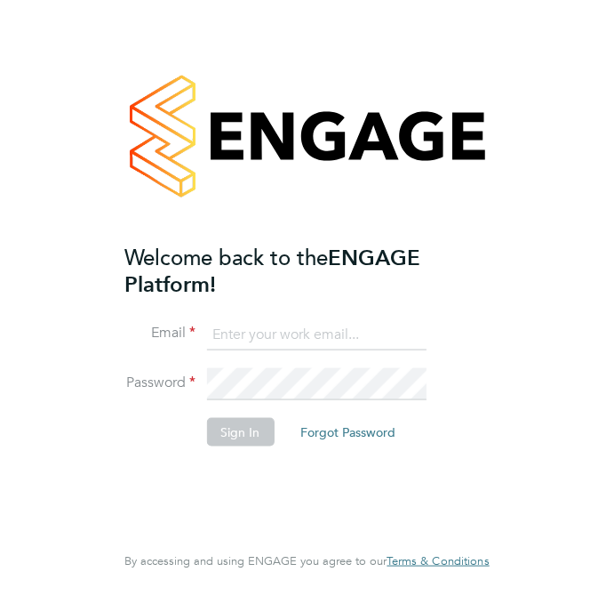  I want to click on button: Sign In, so click(240, 431).